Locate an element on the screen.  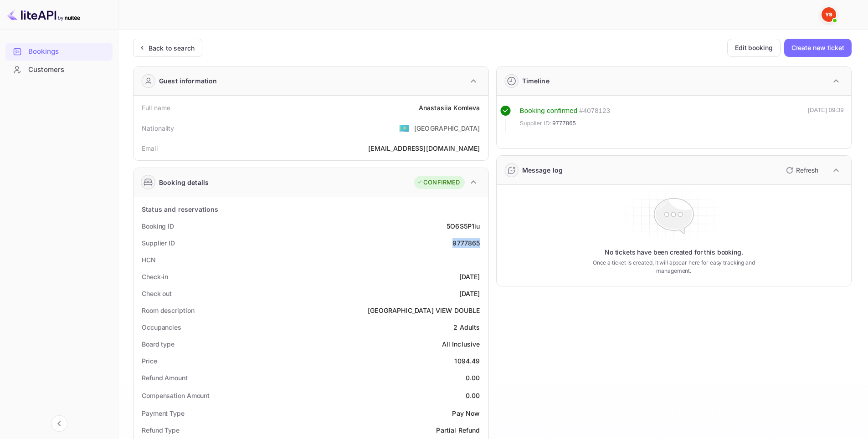
div: Booking confirmed is located at coordinates (549, 111).